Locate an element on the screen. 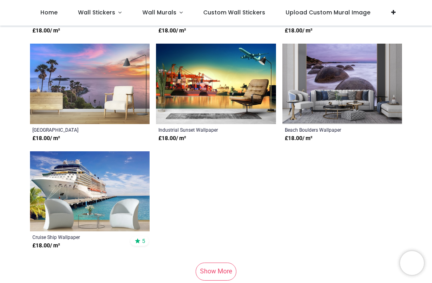 Image resolution: width=432 pixels, height=283 pixels. a: Industrial Sunset Wallpaper is located at coordinates (204, 130).